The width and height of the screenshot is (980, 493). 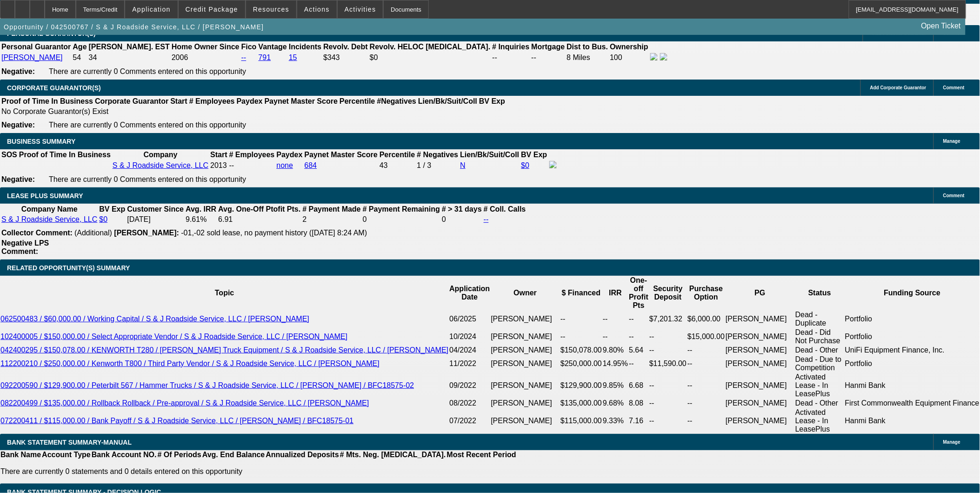 I want to click on td: 34, so click(x=130, y=58).